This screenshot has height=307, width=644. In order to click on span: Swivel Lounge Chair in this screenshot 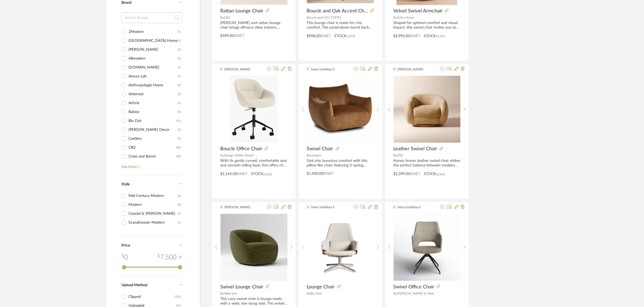, I will do `click(242, 287)`.